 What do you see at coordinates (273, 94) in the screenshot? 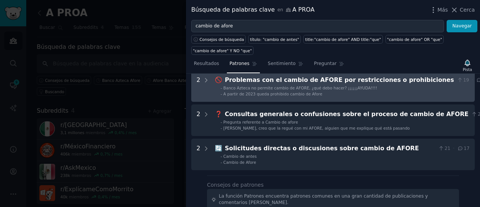
I see `font: A partir de 2023 queda prohibido cambio de Afore` at bounding box center [273, 94].